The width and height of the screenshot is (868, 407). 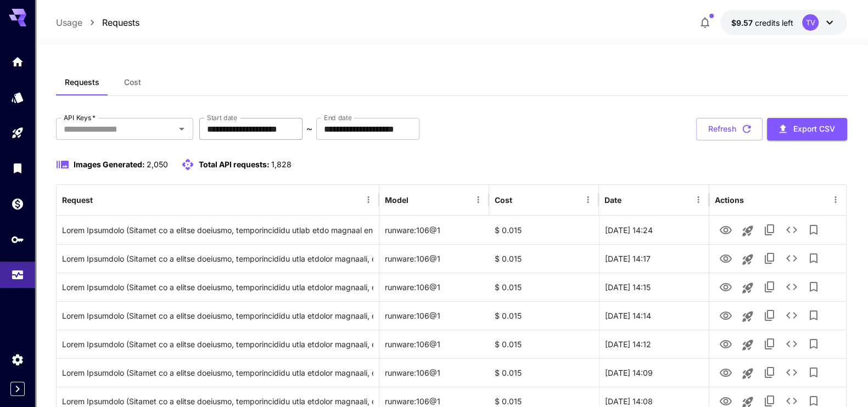 I want to click on div: 22 Aug, 2025 14:15, so click(x=654, y=287).